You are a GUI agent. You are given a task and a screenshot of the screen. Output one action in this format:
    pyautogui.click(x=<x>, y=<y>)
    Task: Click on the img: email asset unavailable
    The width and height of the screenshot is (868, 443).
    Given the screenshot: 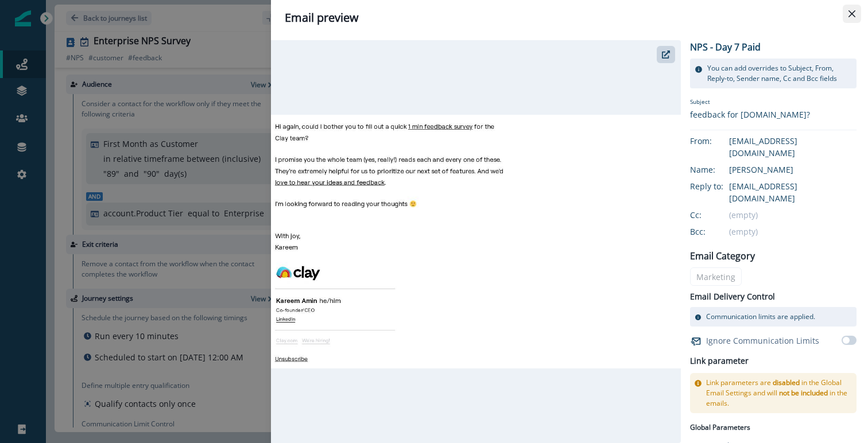 What is the action you would take?
    pyautogui.click(x=476, y=242)
    